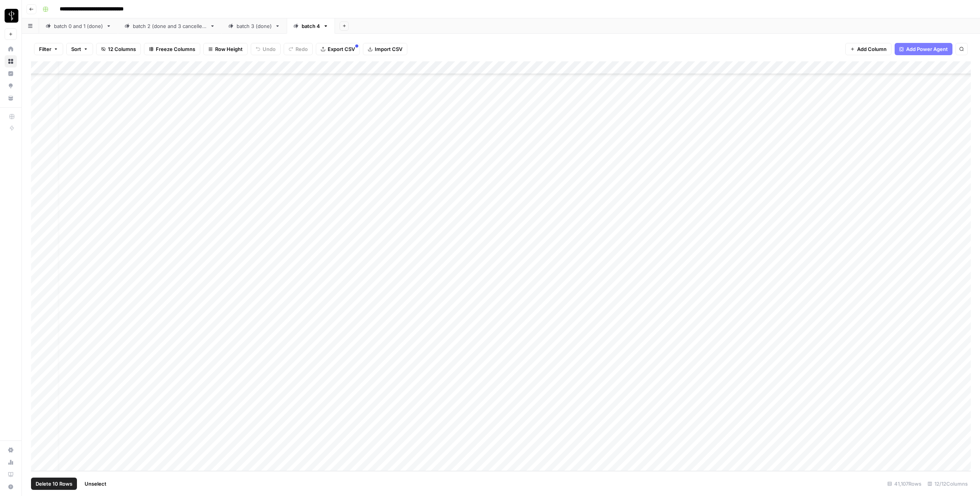  I want to click on span: Redo, so click(301, 49).